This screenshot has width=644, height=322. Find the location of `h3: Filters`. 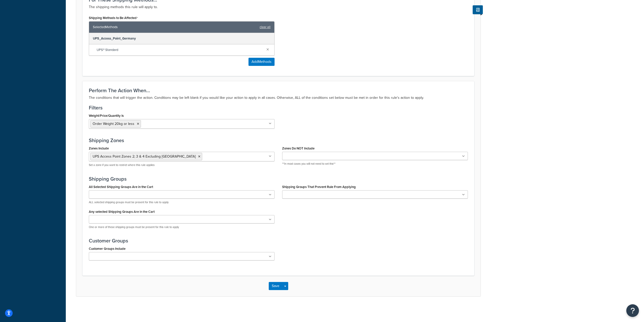

h3: Filters is located at coordinates (278, 108).